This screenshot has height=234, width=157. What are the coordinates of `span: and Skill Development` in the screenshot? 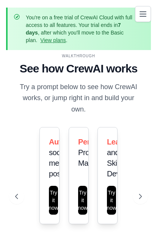 It's located at (128, 163).